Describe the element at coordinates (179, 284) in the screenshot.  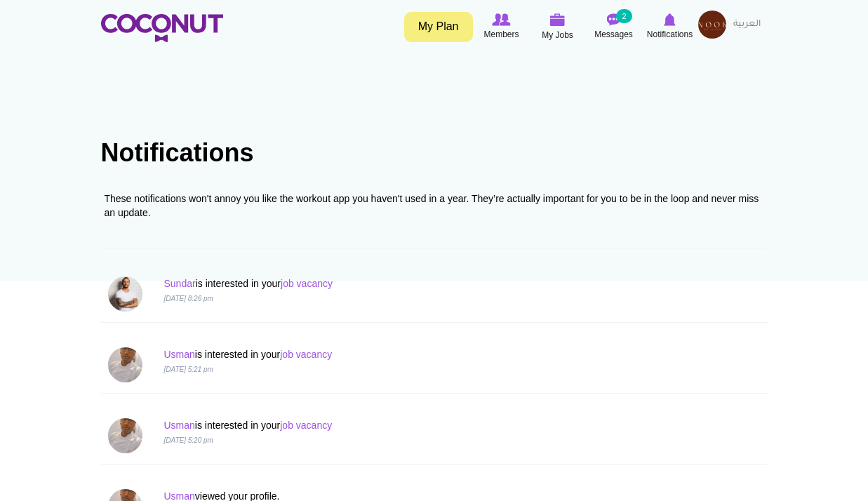
I see `a: Sundar` at that location.